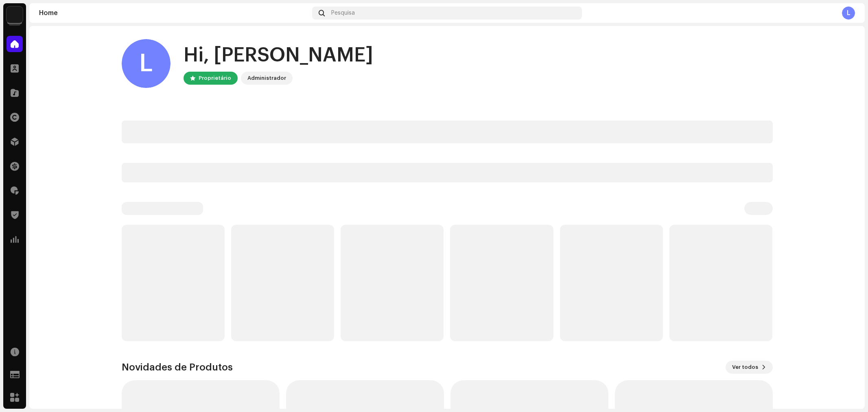 The height and width of the screenshot is (412, 868). What do you see at coordinates (15, 15) in the screenshot?
I see `img: 8570ccf7-64aa-46bf-9f70-61ee3b8451d8` at bounding box center [15, 15].